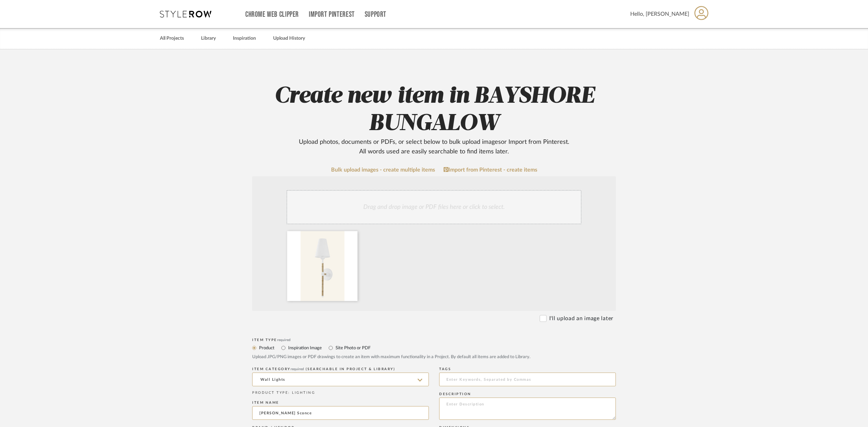 This screenshot has height=427, width=868. Describe the element at coordinates (434, 120) in the screenshot. I see `h2: Create new item in BAYSHORE BUNGALOW` at that location.